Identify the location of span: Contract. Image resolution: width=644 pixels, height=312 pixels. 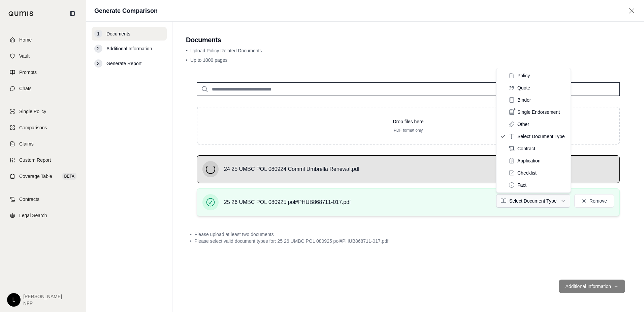
(527, 149).